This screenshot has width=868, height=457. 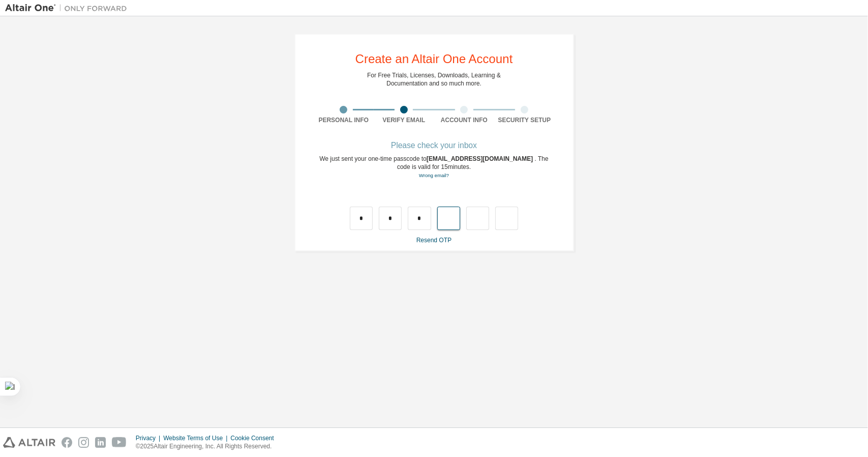 I want to click on img: altair_logo.svg, so click(x=29, y=442).